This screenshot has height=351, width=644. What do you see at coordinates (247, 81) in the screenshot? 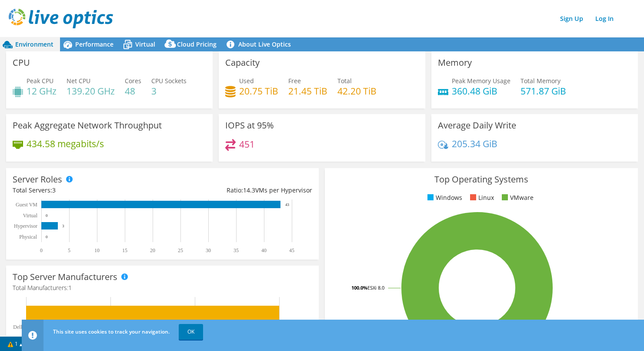
I see `span: Used` at bounding box center [247, 81].